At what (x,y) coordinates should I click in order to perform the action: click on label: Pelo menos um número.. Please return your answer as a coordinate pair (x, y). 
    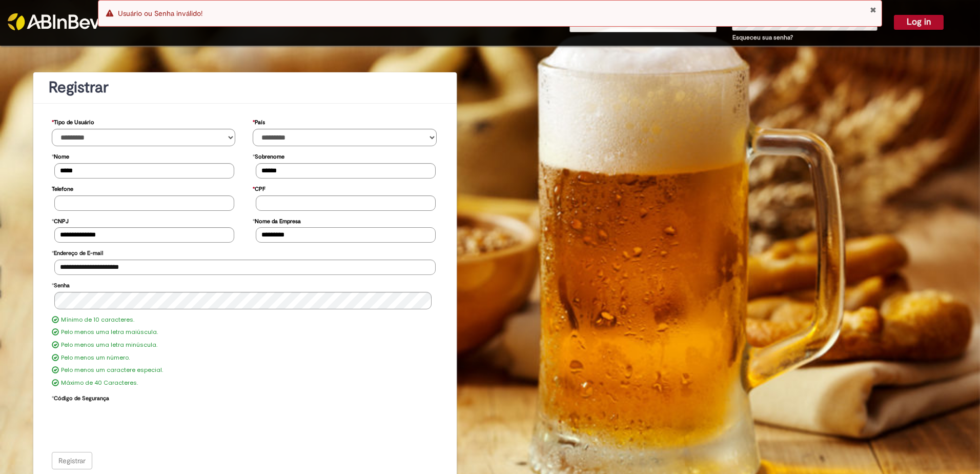
    Looking at the image, I should click on (95, 358).